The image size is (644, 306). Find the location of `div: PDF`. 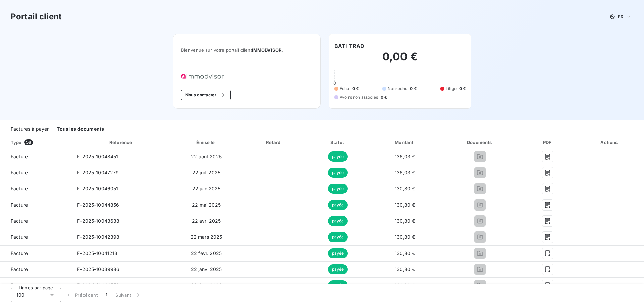

div: PDF is located at coordinates (548, 143).